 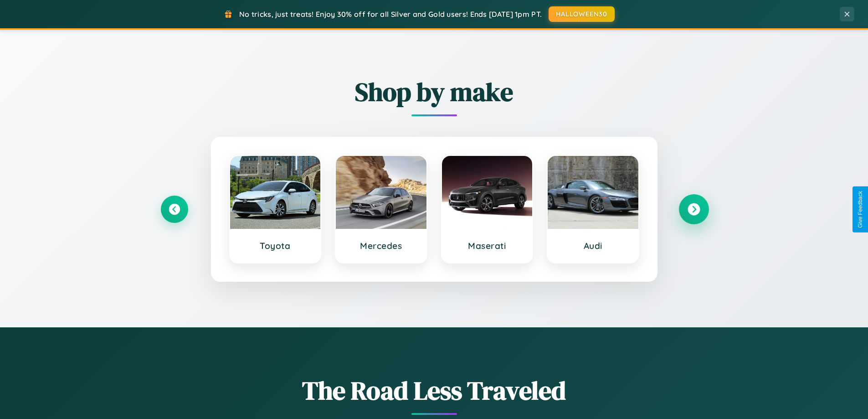 I want to click on h1: The Road Less Traveled, so click(x=434, y=390).